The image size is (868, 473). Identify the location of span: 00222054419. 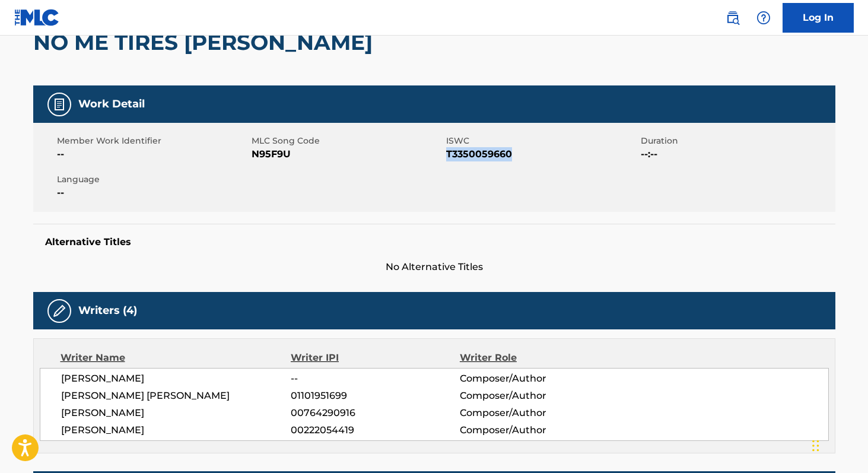
(375, 430).